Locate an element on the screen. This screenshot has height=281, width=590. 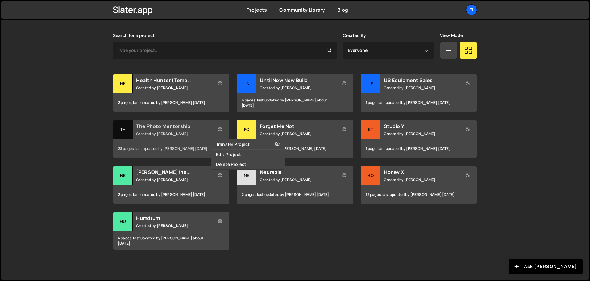
h2: The Photo Mentorship is located at coordinates (173, 126).